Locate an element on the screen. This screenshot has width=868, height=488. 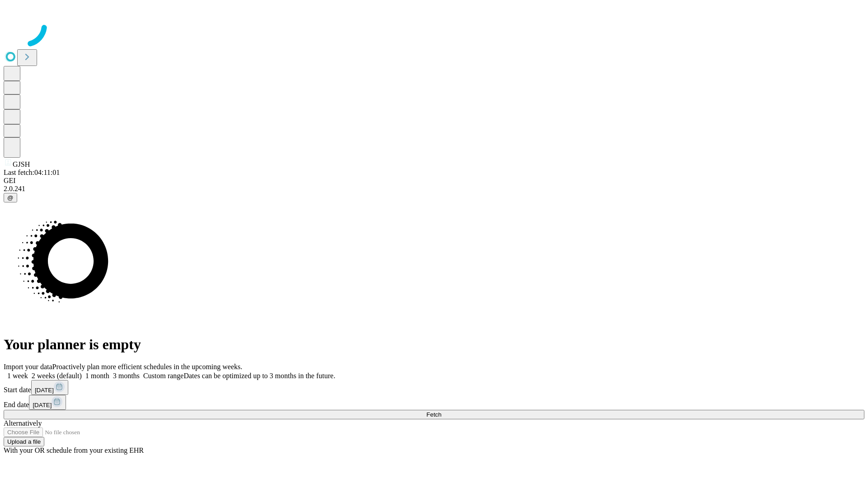
span: With your OR schedule from your existing EHR is located at coordinates (74, 450).